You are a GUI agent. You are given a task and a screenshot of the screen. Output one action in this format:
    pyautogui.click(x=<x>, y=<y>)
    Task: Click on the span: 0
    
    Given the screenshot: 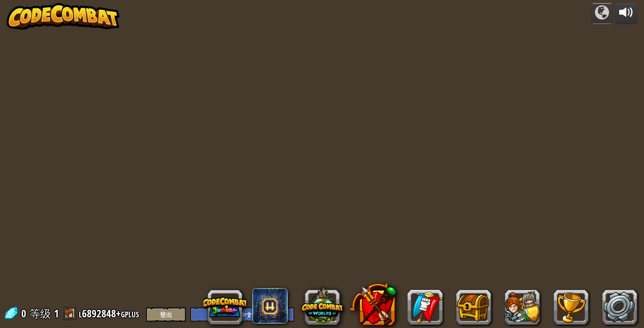 What is the action you would take?
    pyautogui.click(x=25, y=313)
    